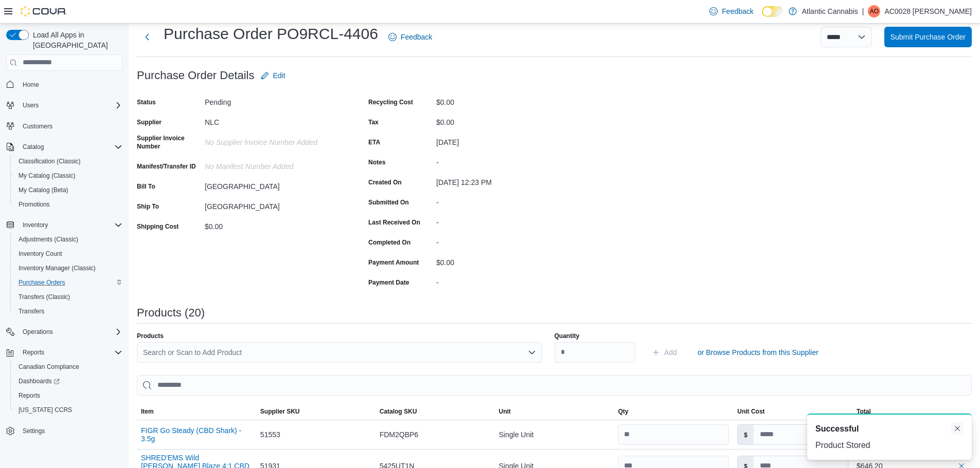  What do you see at coordinates (374, 142) in the screenshot?
I see `label: ETA` at bounding box center [374, 142].